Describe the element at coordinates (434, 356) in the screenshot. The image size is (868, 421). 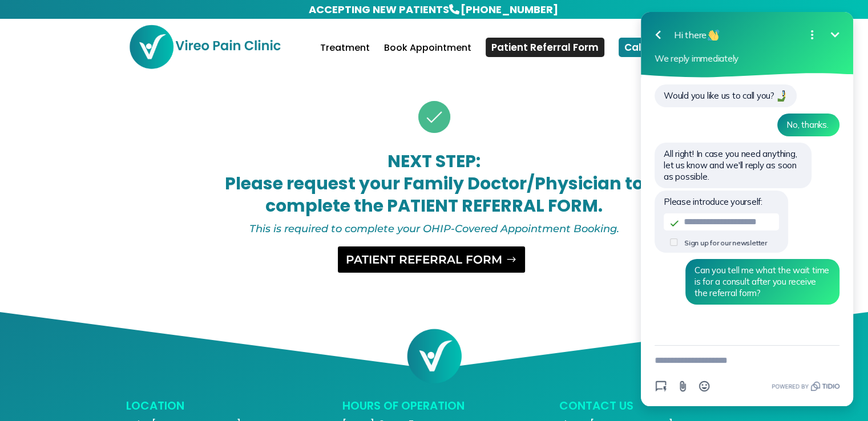
I see `img: cropped-Favicon-Vireo-Pain-Clinic-Markham-Chronic-Pain-Treatment-Interventional-Pain-Management-R...` at that location.